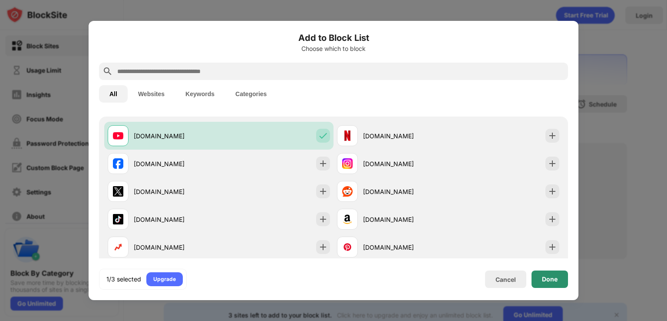 The image size is (667, 321). Describe the element at coordinates (151, 94) in the screenshot. I see `button: Websites` at that location.